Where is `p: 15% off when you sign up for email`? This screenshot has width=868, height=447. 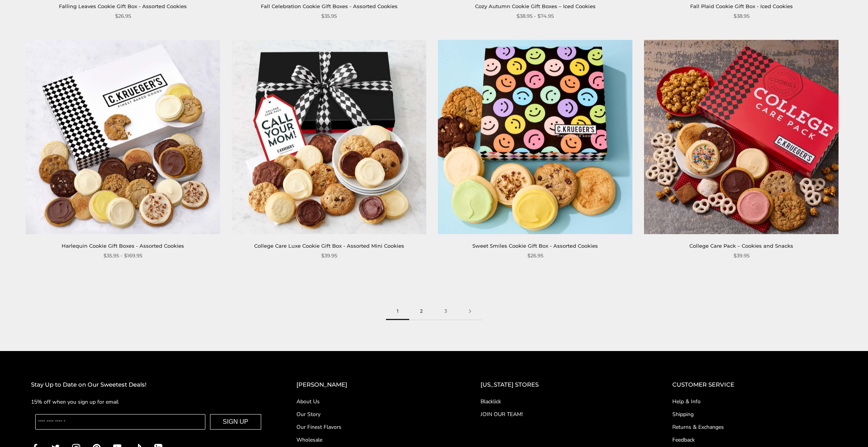
p: 15% off when you sign up for email is located at coordinates (148, 402).